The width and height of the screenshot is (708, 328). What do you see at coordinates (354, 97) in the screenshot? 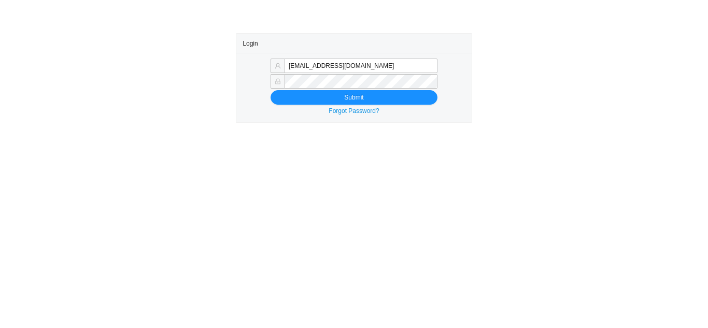
I see `span: Submit` at bounding box center [354, 97].